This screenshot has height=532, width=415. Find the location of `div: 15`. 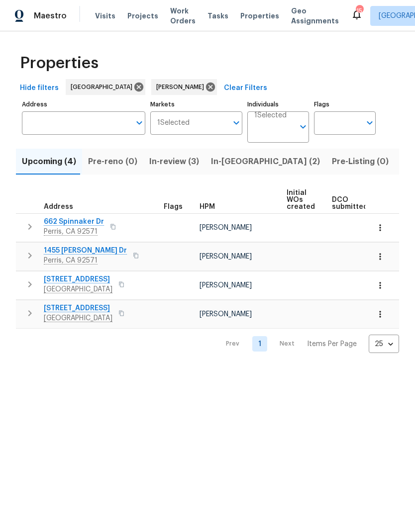

div: 15 is located at coordinates (359, 11).